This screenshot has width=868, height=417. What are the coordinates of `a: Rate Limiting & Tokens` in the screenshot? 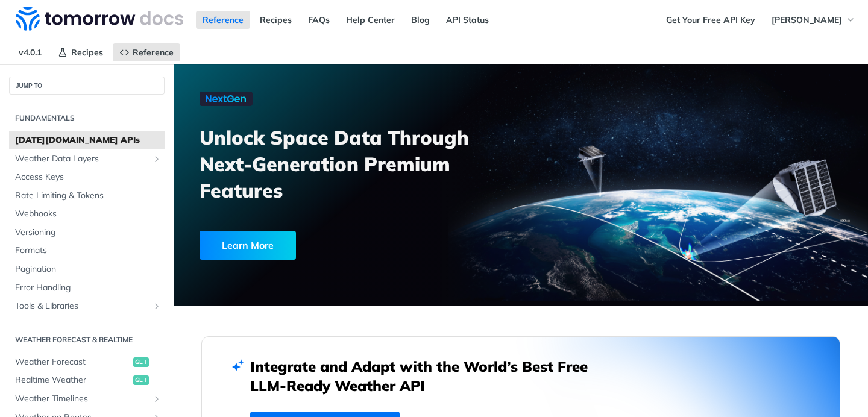 It's located at (87, 196).